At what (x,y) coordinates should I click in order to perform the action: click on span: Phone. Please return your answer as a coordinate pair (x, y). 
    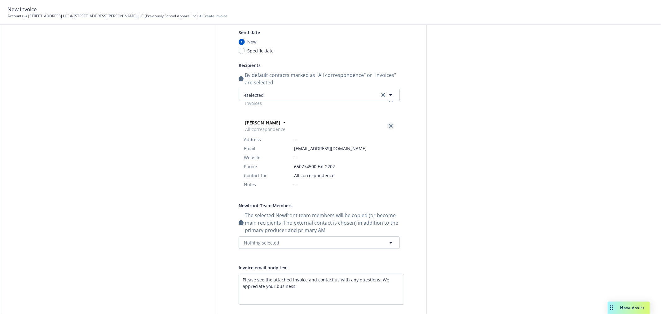
    Looking at the image, I should click on (250, 166).